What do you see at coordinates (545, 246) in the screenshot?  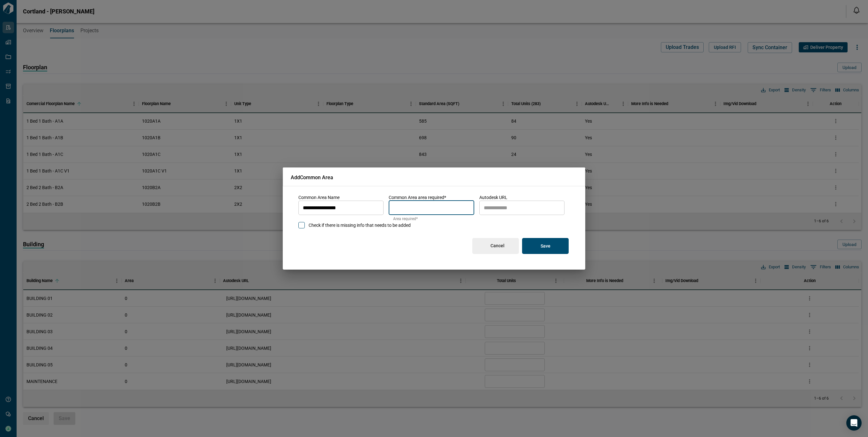 I see `button: Save` at bounding box center [545, 246].